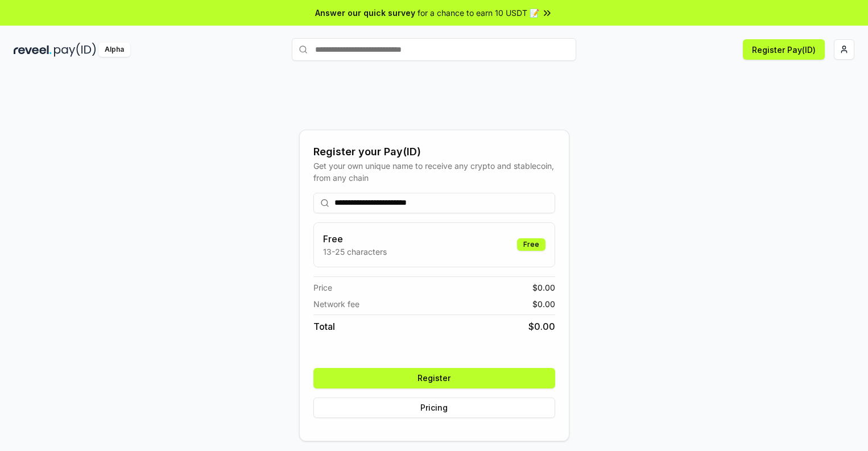 The height and width of the screenshot is (451, 868). I want to click on span: for a chance to earn 10 USDT 📝, so click(478, 13).